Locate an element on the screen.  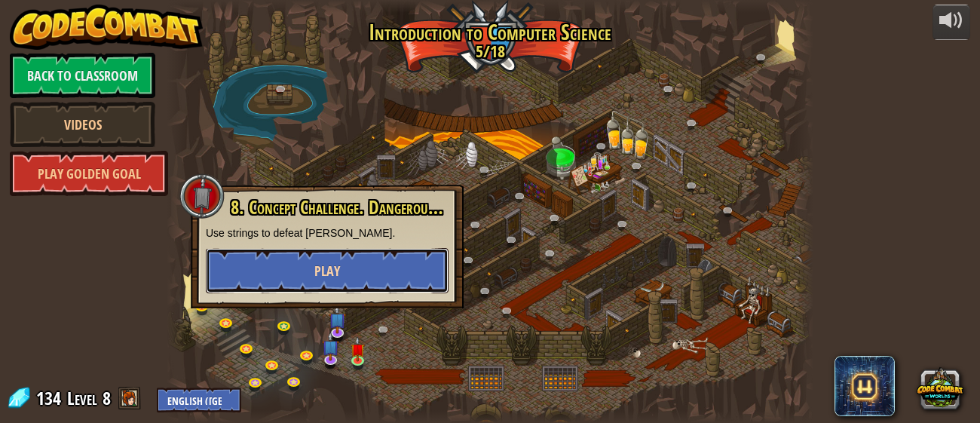
a: Videos is located at coordinates (82, 125).